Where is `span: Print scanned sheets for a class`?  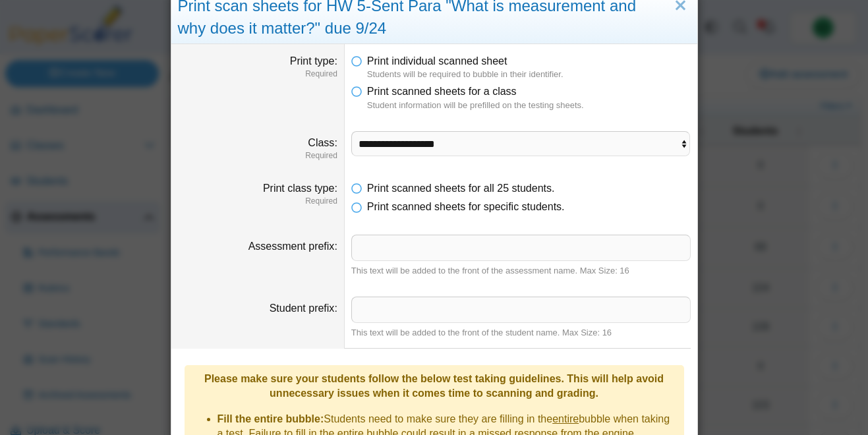
span: Print scanned sheets for a class is located at coordinates (442, 91).